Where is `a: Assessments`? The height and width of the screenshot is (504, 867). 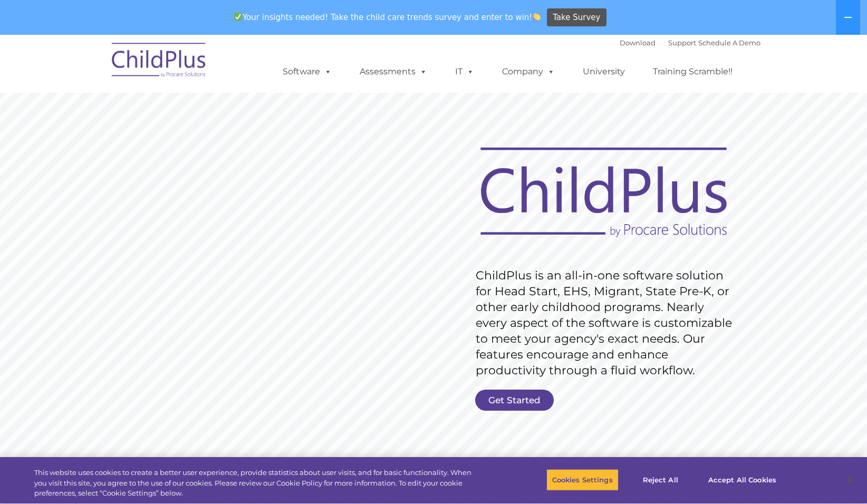 a: Assessments is located at coordinates (393, 72).